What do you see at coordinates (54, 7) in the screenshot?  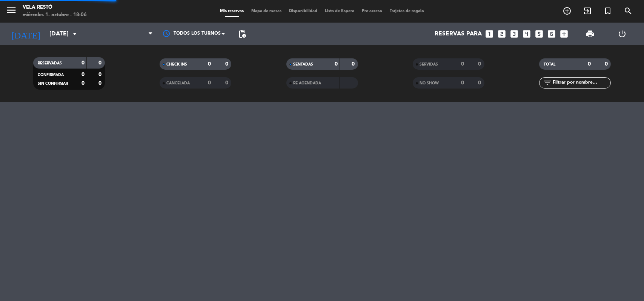 I see `div: Vela Restó` at bounding box center [54, 7].